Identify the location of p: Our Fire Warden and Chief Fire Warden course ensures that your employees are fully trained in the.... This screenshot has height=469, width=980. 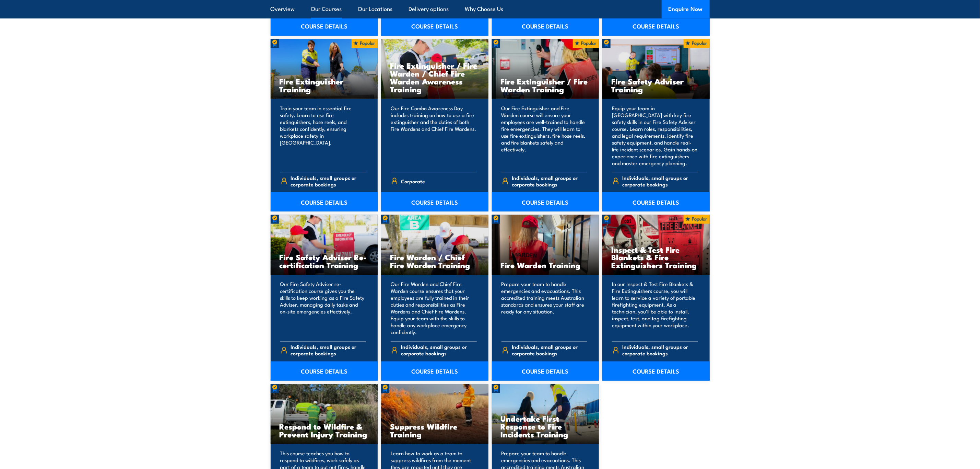
(434, 309).